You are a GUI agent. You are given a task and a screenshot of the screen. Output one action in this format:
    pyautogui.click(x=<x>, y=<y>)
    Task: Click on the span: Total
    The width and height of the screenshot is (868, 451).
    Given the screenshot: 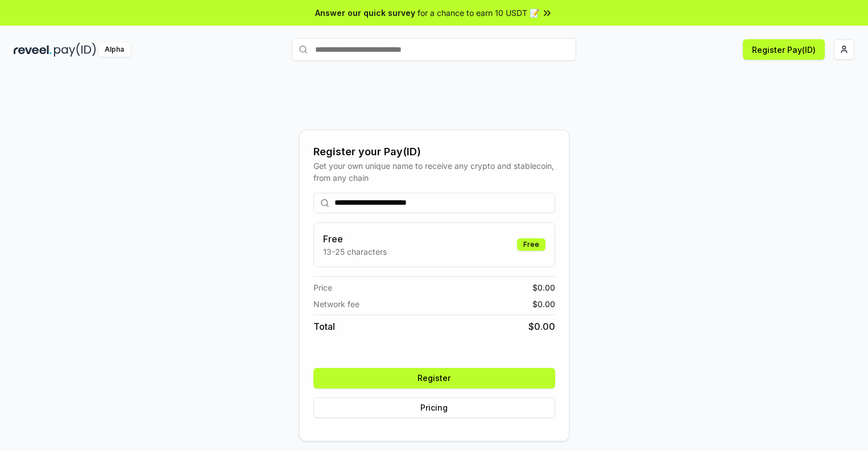 What is the action you would take?
    pyautogui.click(x=325, y=326)
    